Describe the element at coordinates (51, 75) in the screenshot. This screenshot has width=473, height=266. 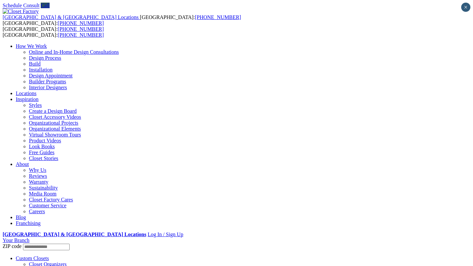
I see `a: Design Appointment` at that location.